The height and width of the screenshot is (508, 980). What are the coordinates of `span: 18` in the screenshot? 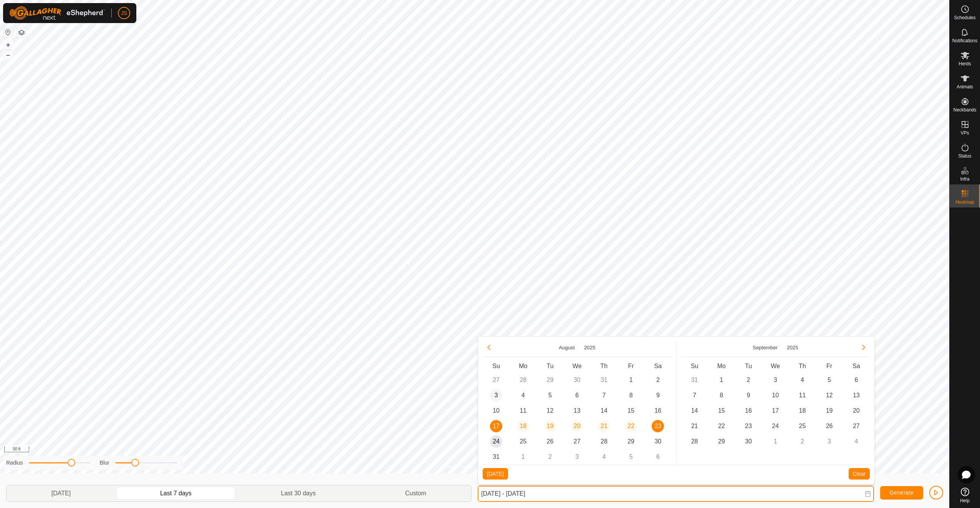 It's located at (802, 411).